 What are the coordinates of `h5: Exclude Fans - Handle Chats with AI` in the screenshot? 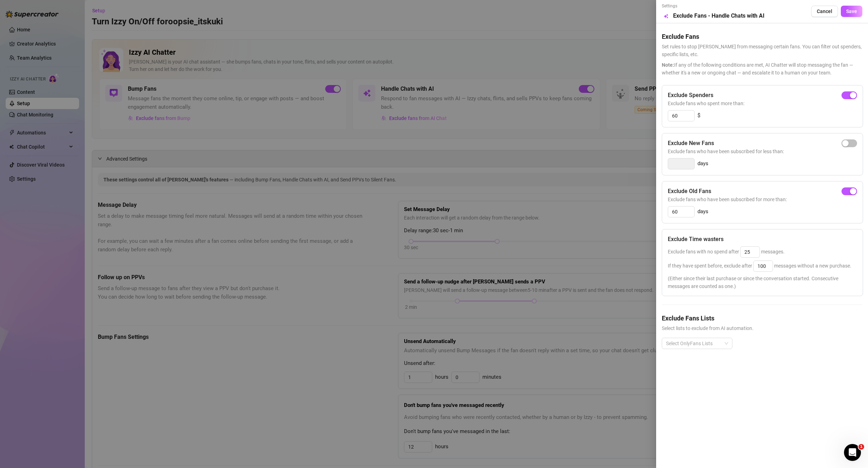 It's located at (719, 16).